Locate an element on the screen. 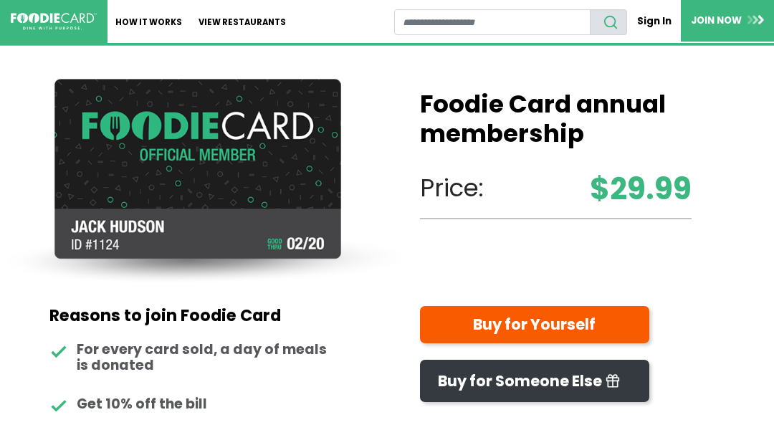  h2: Reasons to join Foodie Card is located at coordinates (191, 315).